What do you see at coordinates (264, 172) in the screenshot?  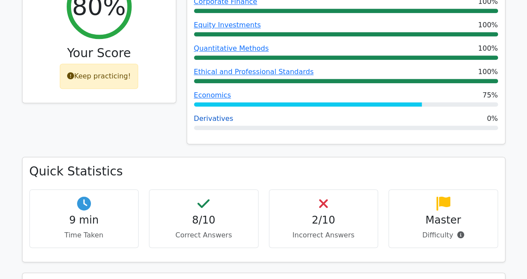 I see `h3: Quick Statistics` at bounding box center [264, 172].